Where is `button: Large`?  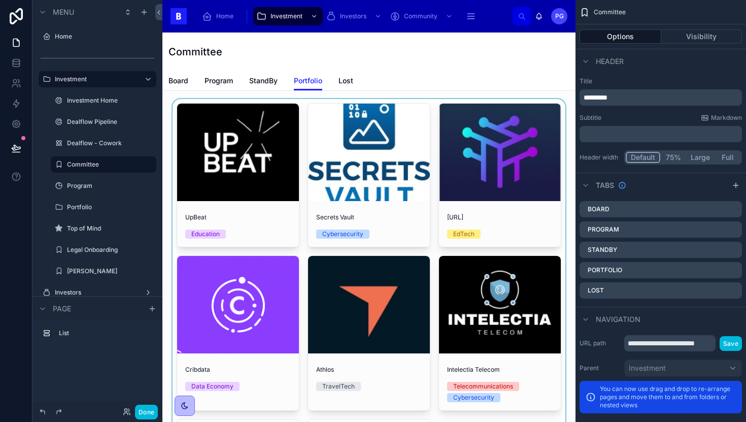
button: Large is located at coordinates (701, 157).